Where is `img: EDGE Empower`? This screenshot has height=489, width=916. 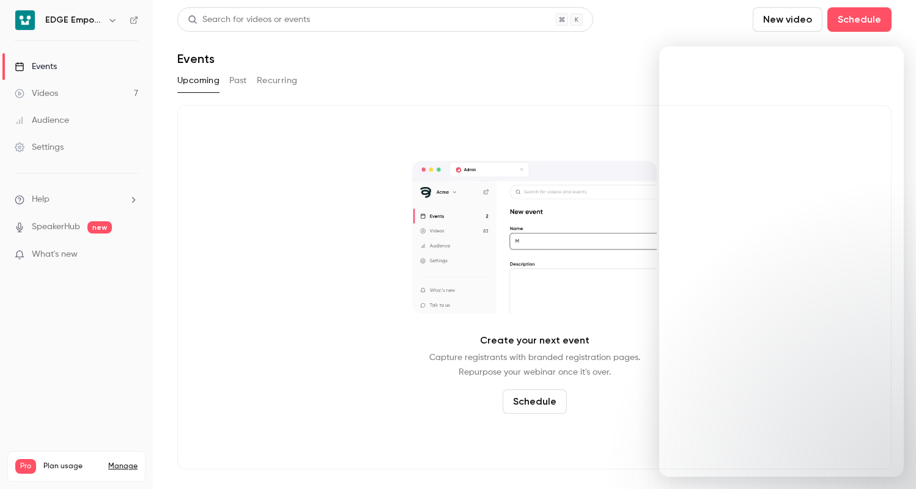
img: EDGE Empower is located at coordinates (25, 20).